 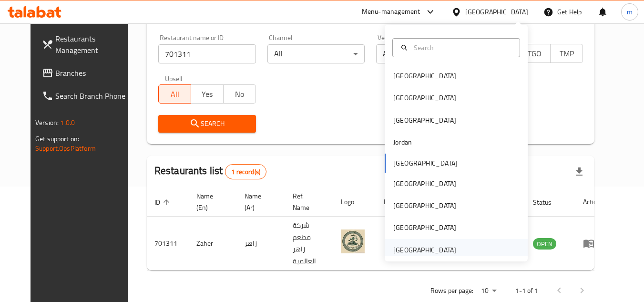 What do you see at coordinates (65, 149) in the screenshot?
I see `a: Support.OpsPlatform` at bounding box center [65, 149].